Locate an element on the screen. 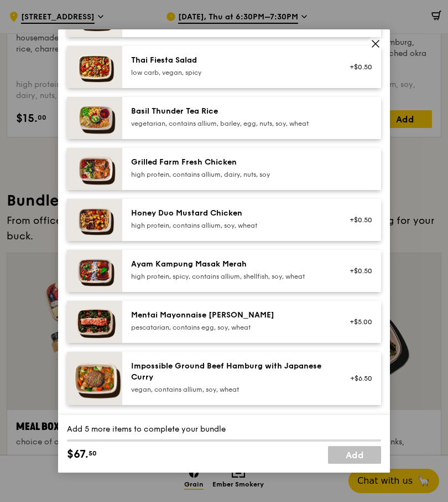 Image resolution: width=448 pixels, height=502 pixels. div: vegetarian, contains allium, barley, egg, nuts, soy, wheat is located at coordinates (230, 124).